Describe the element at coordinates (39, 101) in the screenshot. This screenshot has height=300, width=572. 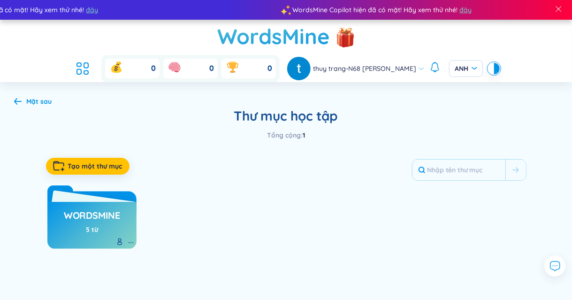
I see `font: Mặt sau` at that location.